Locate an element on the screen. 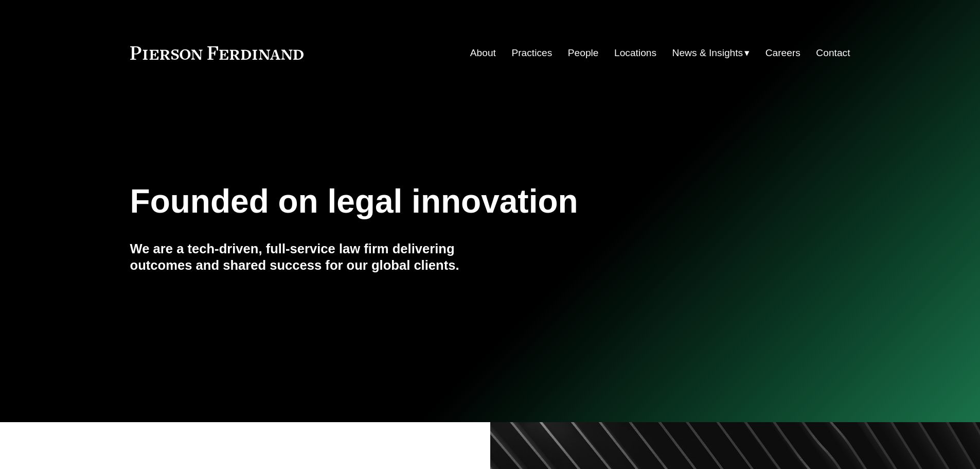  h4: We are a tech-driven, full-service law firm delivering outcomes and shared success for our global... is located at coordinates (311, 256).